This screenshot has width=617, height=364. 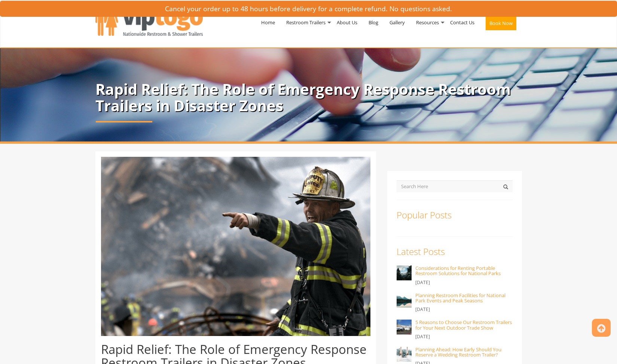 What do you see at coordinates (404, 300) in the screenshot?
I see `img: Planning Restroom Facilities for National Park Events and Peak Seasons - VIPTOGO` at bounding box center [404, 300].